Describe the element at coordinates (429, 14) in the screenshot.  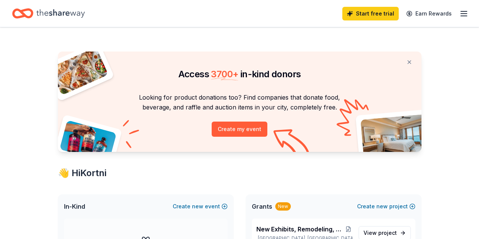
I see `a: Earn Rewards` at that location.